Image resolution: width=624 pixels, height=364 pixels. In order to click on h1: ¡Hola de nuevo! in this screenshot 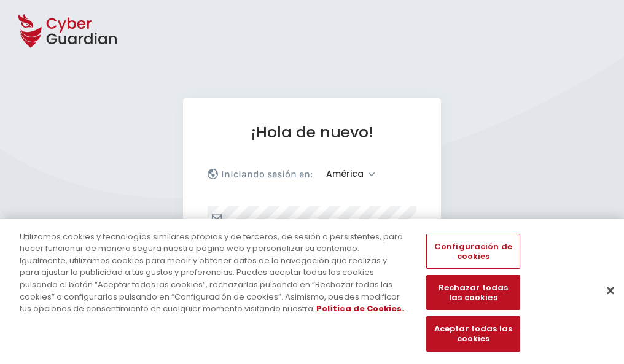, I will do `click(312, 132)`.